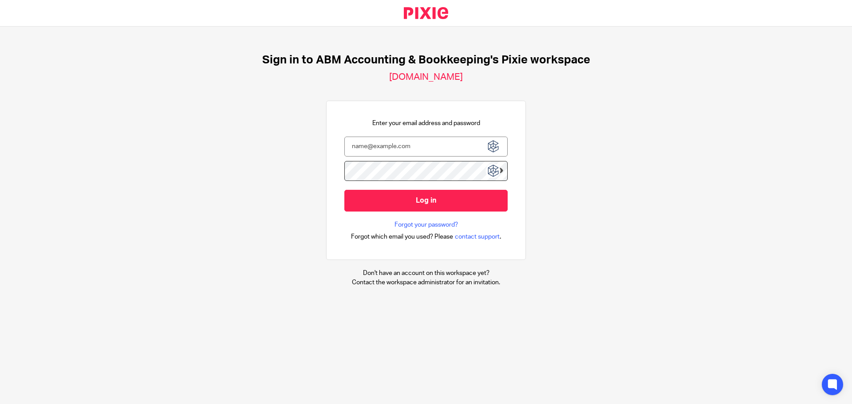 The image size is (852, 404). What do you see at coordinates (477, 237) in the screenshot?
I see `span: contact support` at bounding box center [477, 237].